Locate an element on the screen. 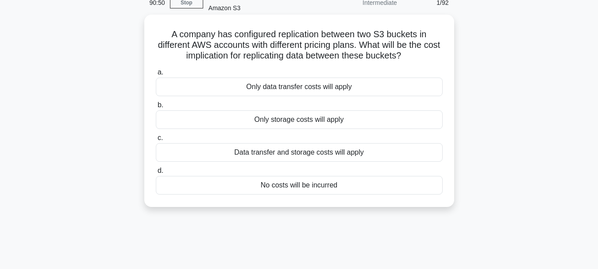 The image size is (598, 269). div: Only storage costs will apply is located at coordinates (299, 120).